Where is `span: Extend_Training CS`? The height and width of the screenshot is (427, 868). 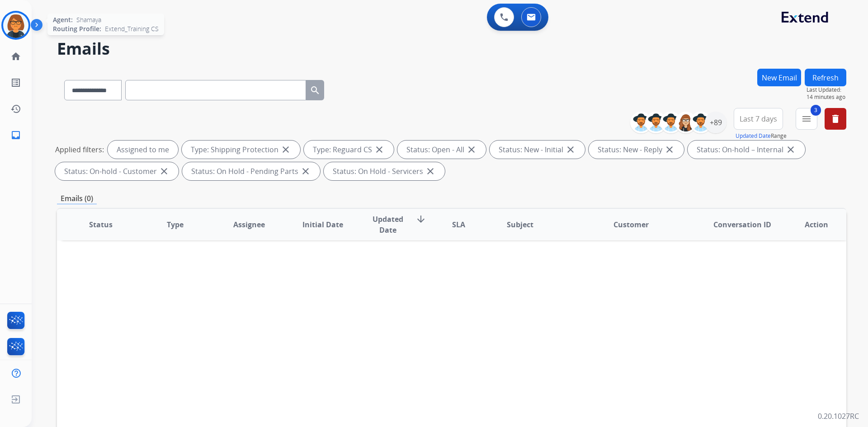 span: Extend_Training CS is located at coordinates (132, 29).